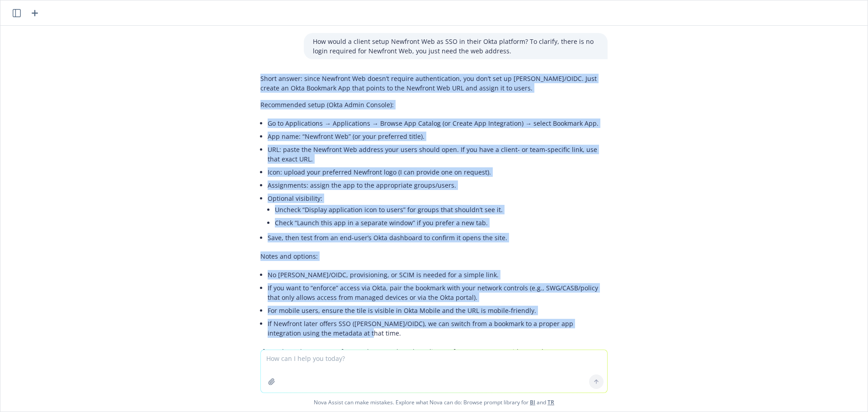 The height and width of the screenshot is (412, 868). I want to click on li: App name: “Newfront Web” (or your preferred title)., so click(437, 136).